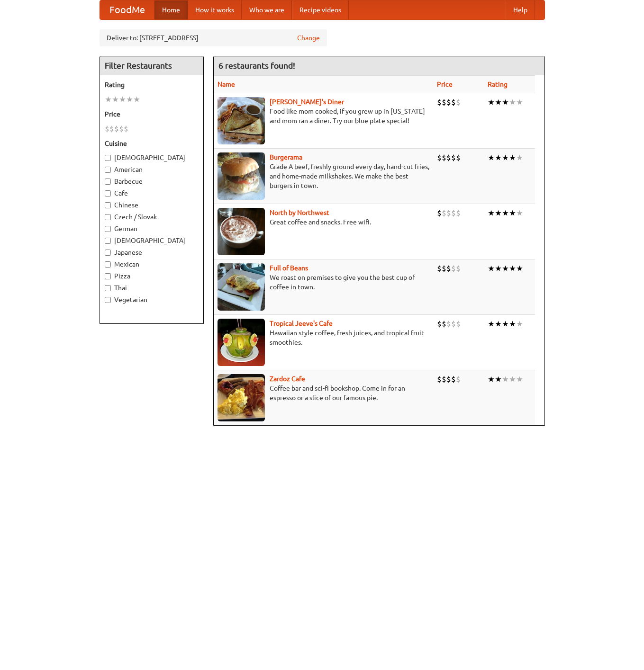 The height and width of the screenshot is (670, 644). What do you see at coordinates (151, 205) in the screenshot?
I see `label: Chinese` at bounding box center [151, 205].